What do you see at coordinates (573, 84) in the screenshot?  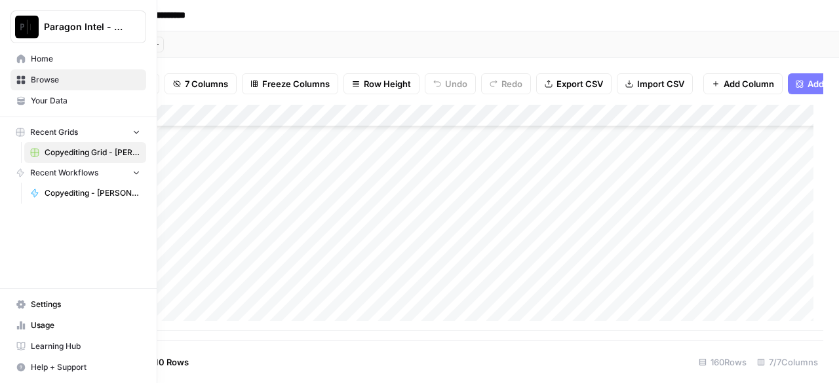 I see `button: Export CSV` at bounding box center [573, 84].